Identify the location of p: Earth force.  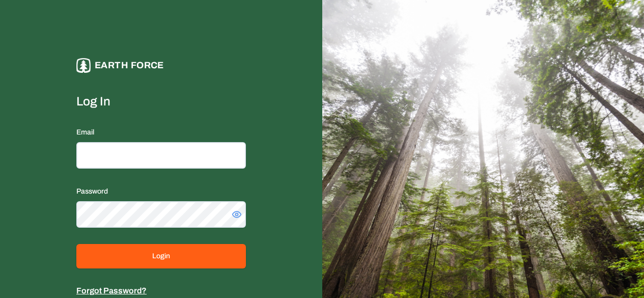
(129, 65).